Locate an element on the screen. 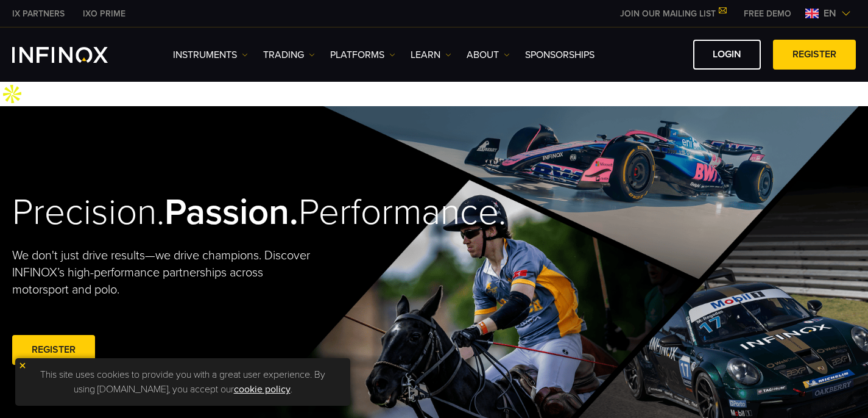  a: INFINOX MENU is located at coordinates (768, 14).